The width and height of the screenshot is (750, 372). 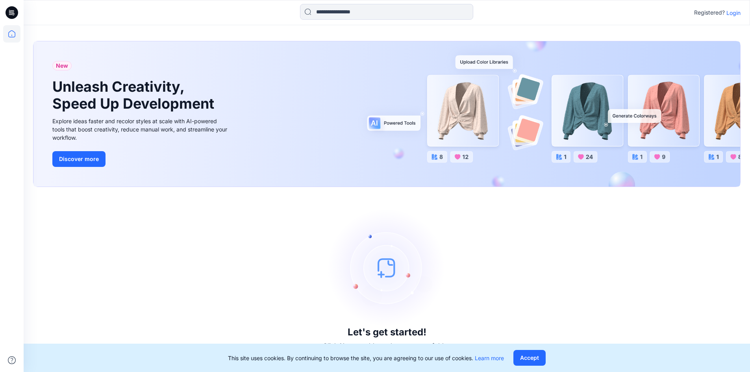 I want to click on p: Registered?, so click(x=710, y=13).